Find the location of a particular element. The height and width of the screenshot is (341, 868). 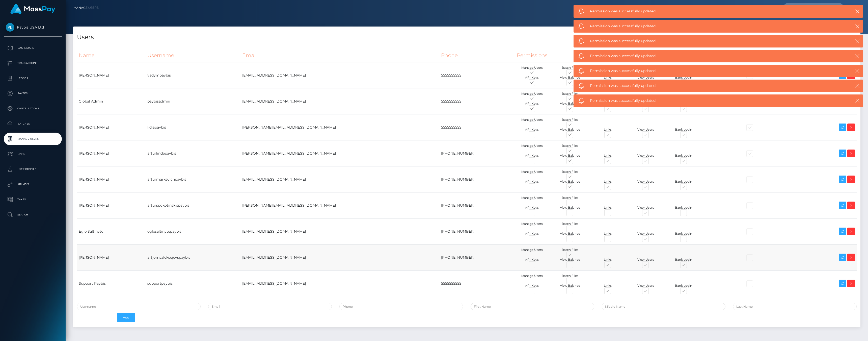

a: Search is located at coordinates (33, 214).